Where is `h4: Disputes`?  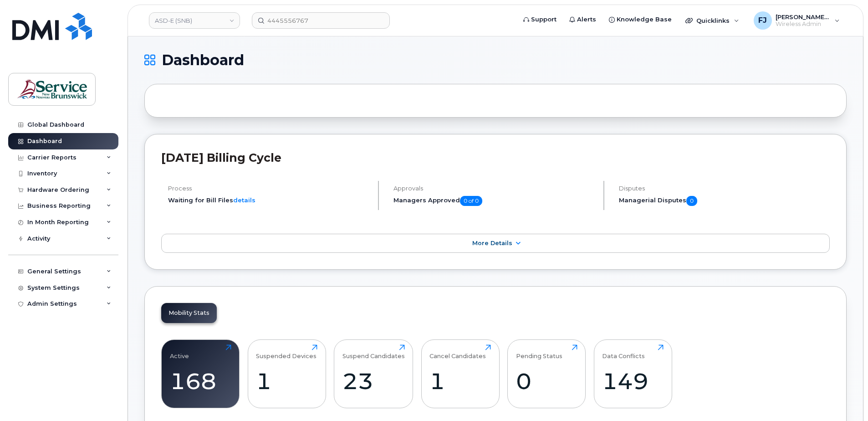
h4: Disputes is located at coordinates (724, 188).